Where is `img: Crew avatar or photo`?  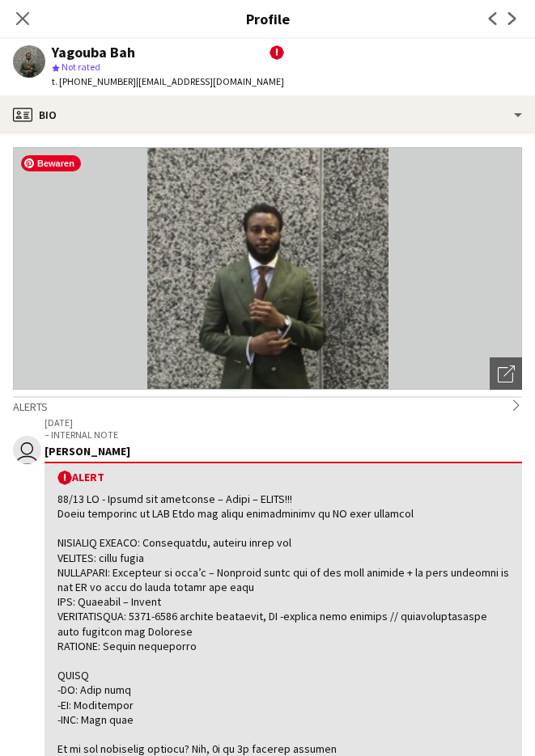
img: Crew avatar or photo is located at coordinates (268, 268).